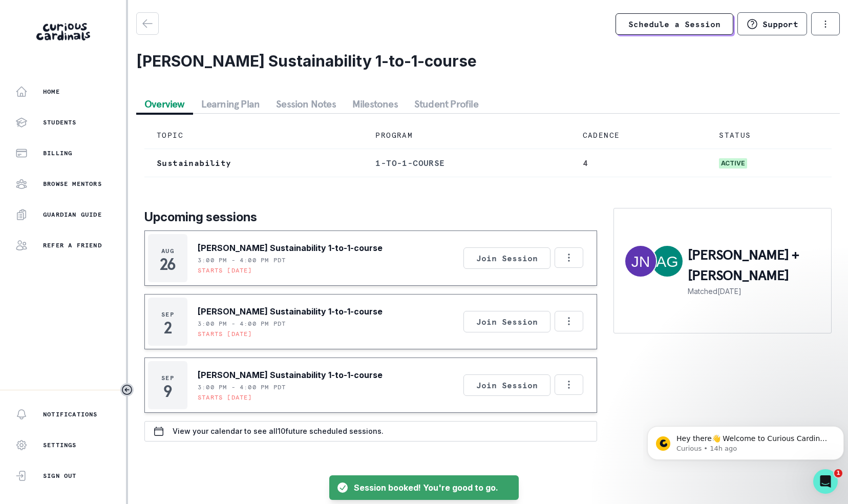  I want to click on p: 9, so click(167, 391).